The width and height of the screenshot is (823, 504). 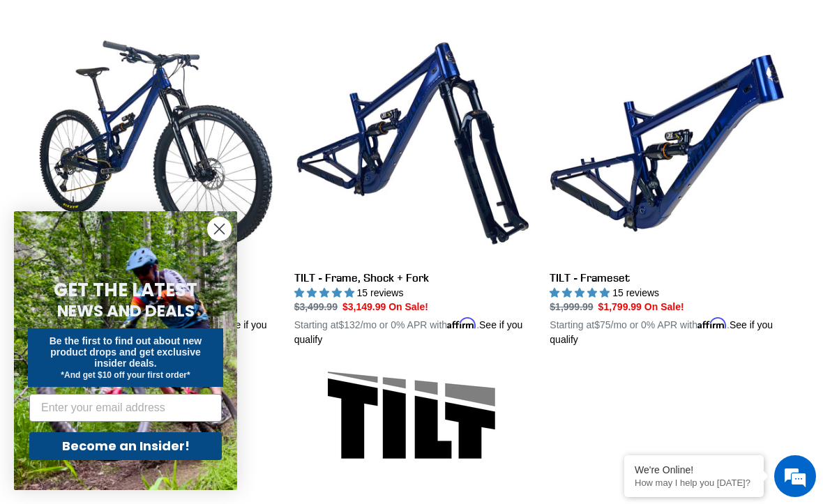 What do you see at coordinates (126, 290) in the screenshot?
I see `span: GET THE LATEST` at bounding box center [126, 290].